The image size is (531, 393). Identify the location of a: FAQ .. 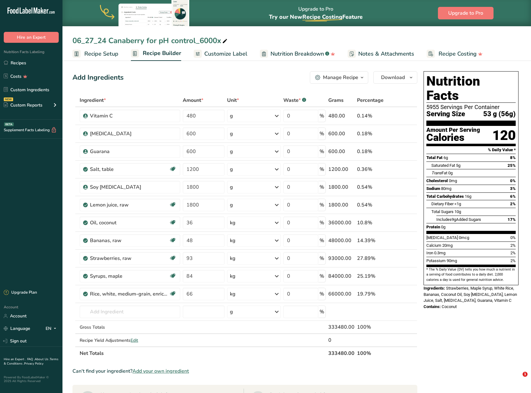
(31, 359).